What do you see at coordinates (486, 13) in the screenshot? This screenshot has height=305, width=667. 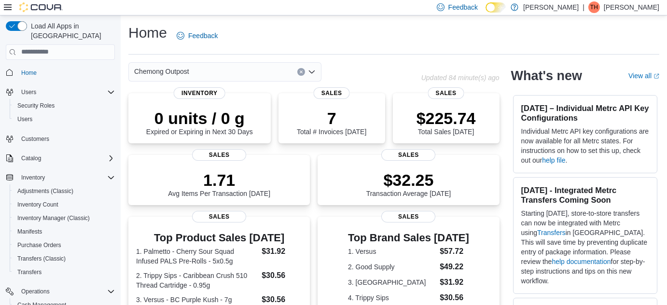 I see `span: Dark Mode` at bounding box center [486, 13].